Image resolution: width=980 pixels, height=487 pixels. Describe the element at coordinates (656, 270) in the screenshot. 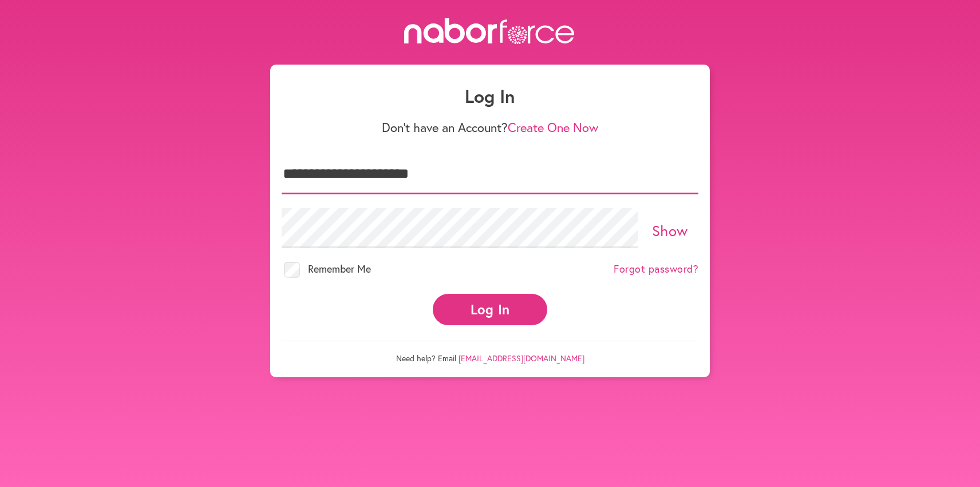

I see `a: Forgot password?` at that location.